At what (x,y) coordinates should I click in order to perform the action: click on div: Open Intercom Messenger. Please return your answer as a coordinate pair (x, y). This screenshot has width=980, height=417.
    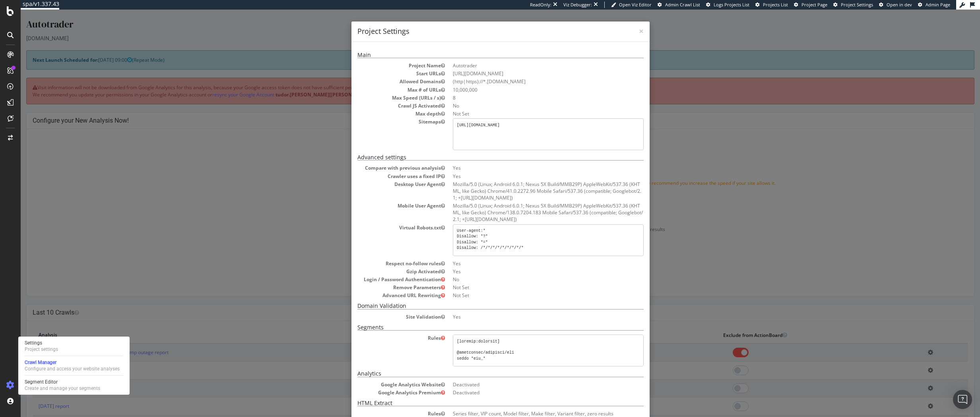
    Looking at the image, I should click on (962, 399).